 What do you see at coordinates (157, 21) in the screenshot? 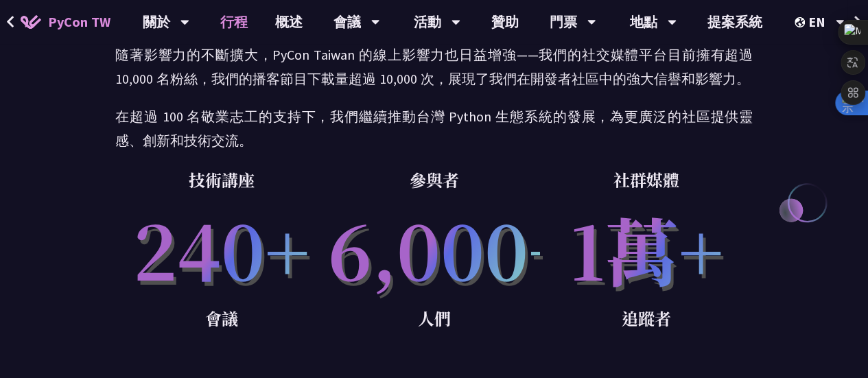
I see `font: 關於` at bounding box center [157, 21].